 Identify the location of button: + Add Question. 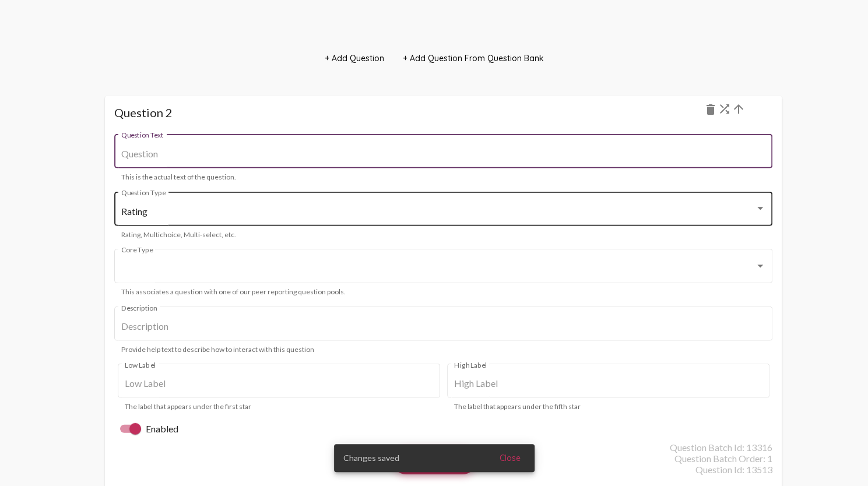
(354, 58).